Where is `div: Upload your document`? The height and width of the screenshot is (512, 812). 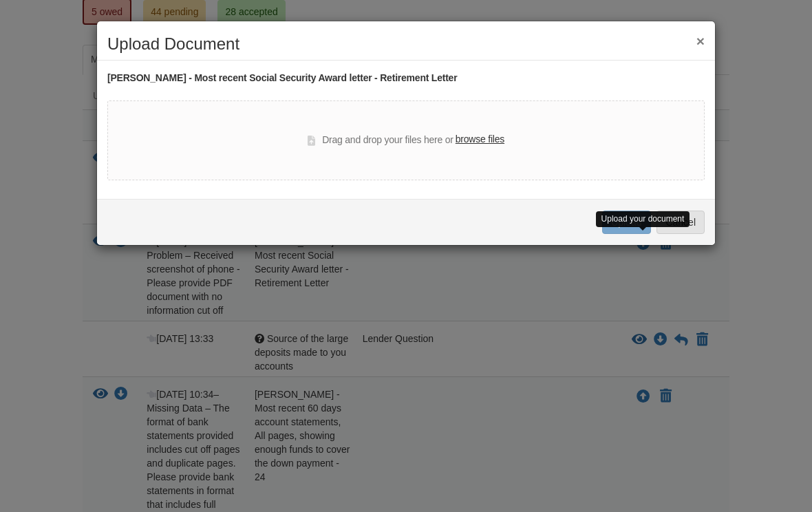 div: Upload your document is located at coordinates (642, 219).